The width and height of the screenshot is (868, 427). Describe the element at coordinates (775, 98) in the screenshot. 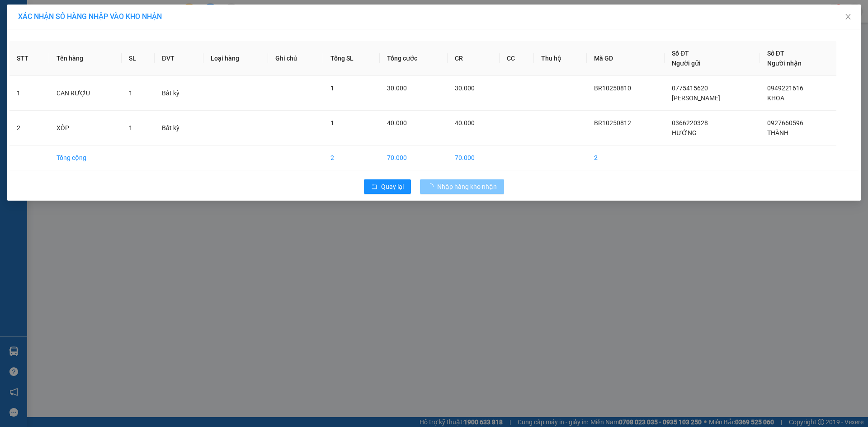

I see `span: KHOA` at that location.